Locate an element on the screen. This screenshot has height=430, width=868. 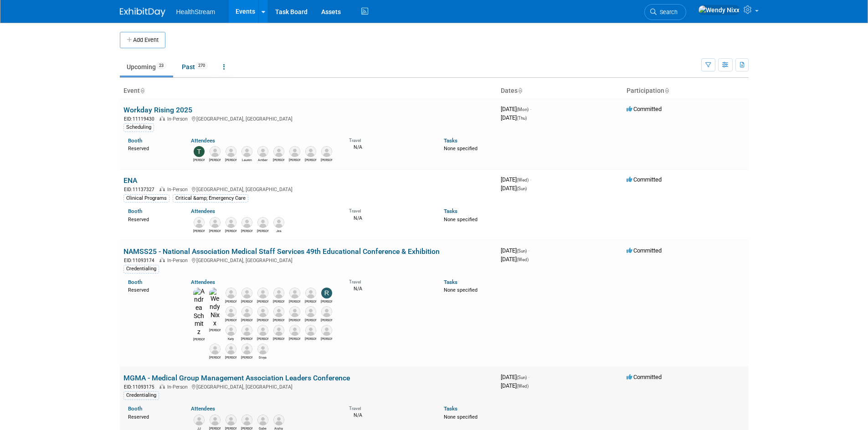
th: Event is located at coordinates (308, 91).